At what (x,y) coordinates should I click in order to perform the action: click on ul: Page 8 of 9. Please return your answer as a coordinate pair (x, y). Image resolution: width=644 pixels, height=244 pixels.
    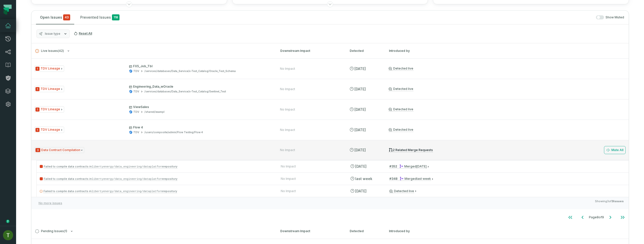
    Looking at the image, I should click on (596, 217).